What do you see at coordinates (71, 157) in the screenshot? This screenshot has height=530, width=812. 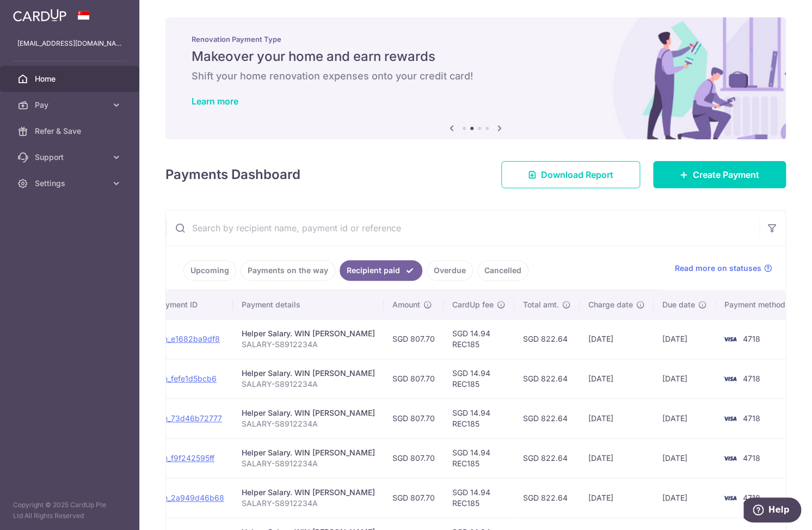 I see `span: Support` at bounding box center [71, 157].